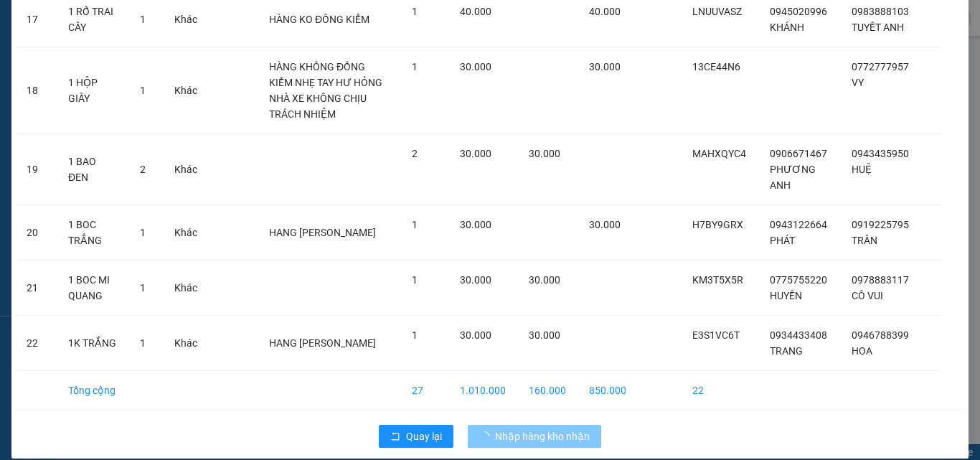  I want to click on span: PHƯƠNG ANH, so click(793, 177).